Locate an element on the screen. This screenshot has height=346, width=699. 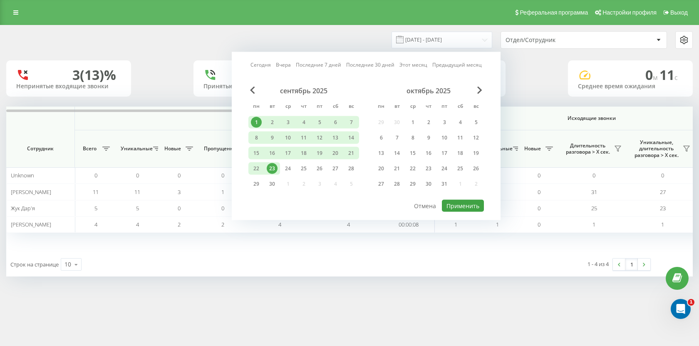
abbr: воскресенье is located at coordinates (476, 107).